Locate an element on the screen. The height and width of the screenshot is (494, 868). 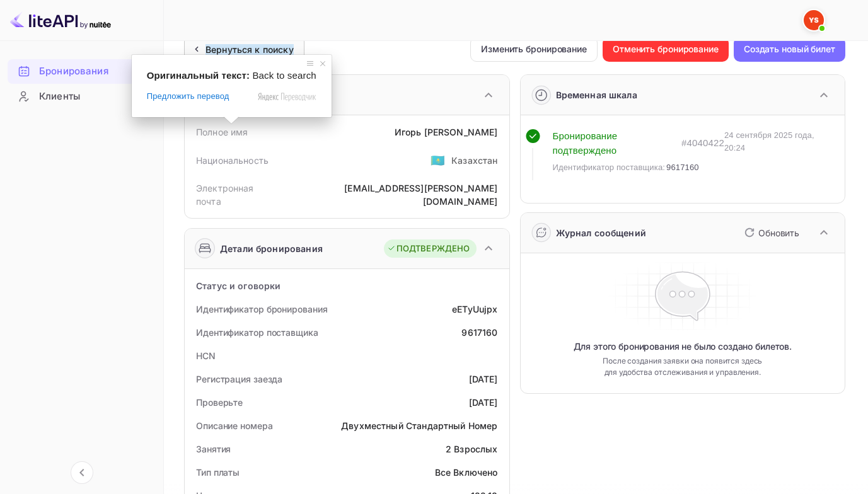
ya-tr-span: Идентификатор поставщика: is located at coordinates (608, 167).